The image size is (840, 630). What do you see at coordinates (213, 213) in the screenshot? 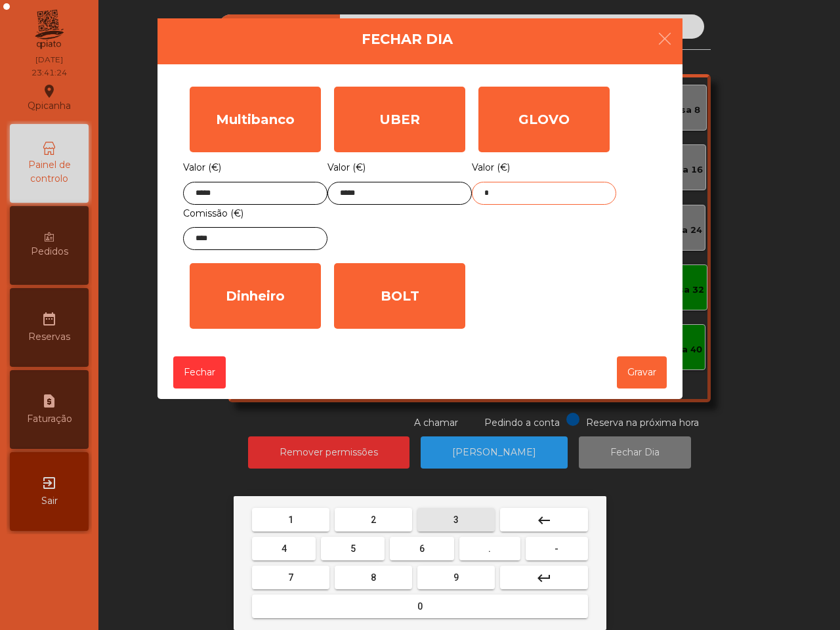
I see `label: Comissão (€)` at bounding box center [213, 213].